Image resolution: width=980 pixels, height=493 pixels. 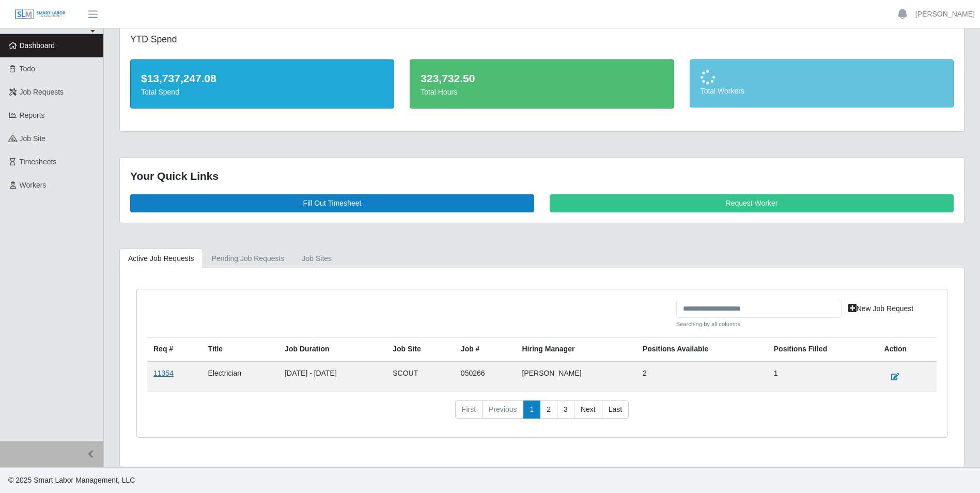 What do you see at coordinates (588, 410) in the screenshot?
I see `a: Next` at bounding box center [588, 410].